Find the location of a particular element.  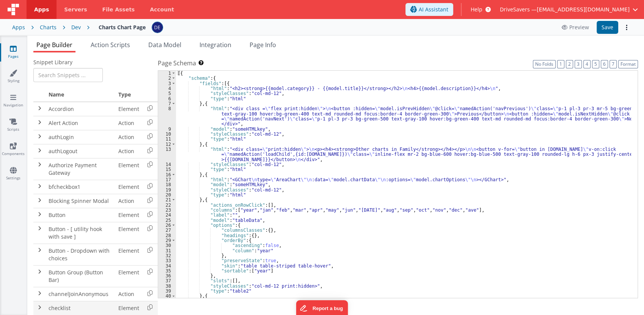

div: 3 is located at coordinates (167, 83).